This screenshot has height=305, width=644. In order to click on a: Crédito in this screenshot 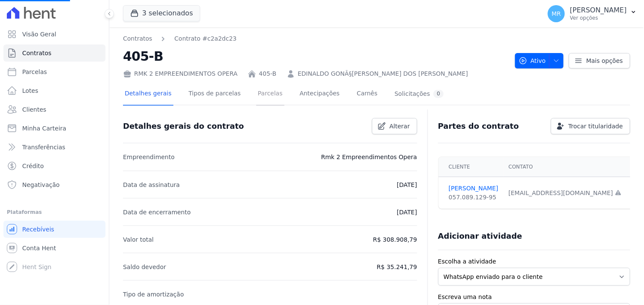, I will do `click(54, 166)`.